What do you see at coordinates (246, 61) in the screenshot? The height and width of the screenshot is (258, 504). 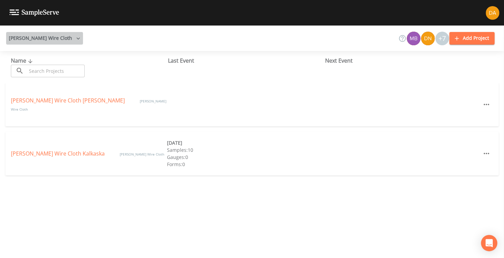 I see `div: Last Event` at bounding box center [246, 61].